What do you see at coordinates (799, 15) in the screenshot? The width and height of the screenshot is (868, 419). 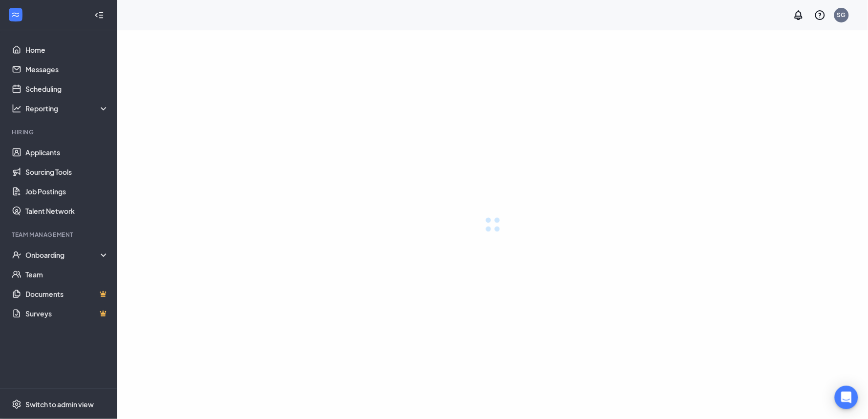 I see `svg: Notifications` at bounding box center [799, 15].